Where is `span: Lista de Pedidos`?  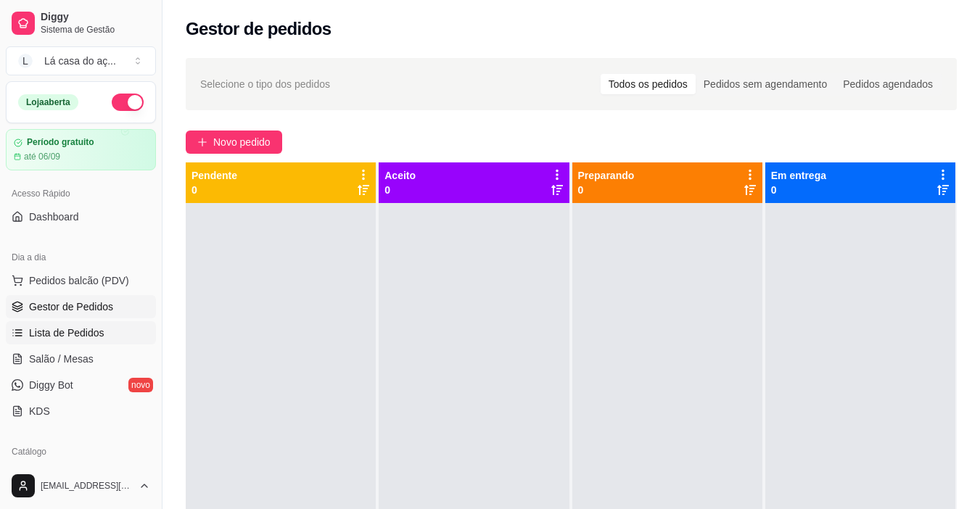 span: Lista de Pedidos is located at coordinates (67, 333).